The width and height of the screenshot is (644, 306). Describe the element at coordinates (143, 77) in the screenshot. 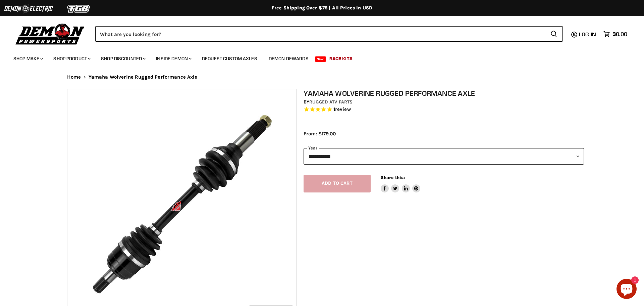

I see `span: Yamaha Wolverine Rugged Performance Axle` at that location.